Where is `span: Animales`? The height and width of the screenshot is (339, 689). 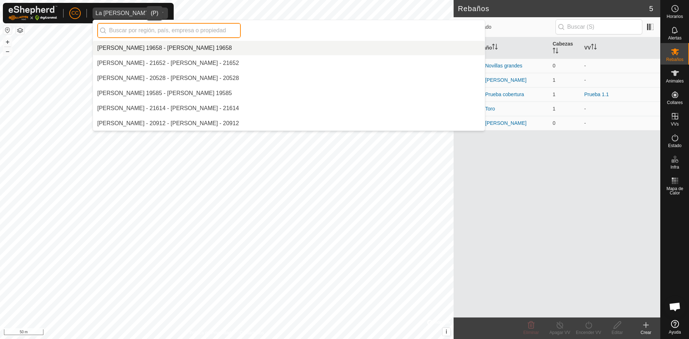 span: Animales is located at coordinates (675, 81).